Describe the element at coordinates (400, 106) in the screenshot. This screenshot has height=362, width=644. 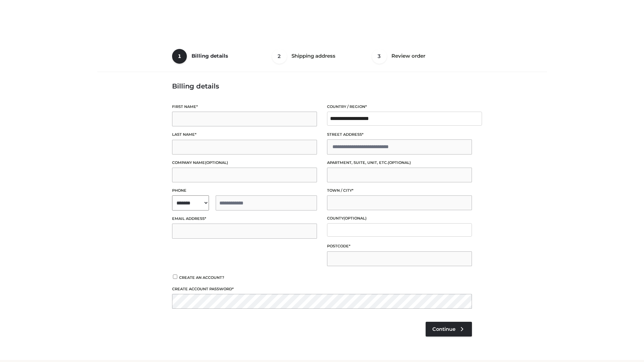
I see `label: Country / Region` at that location.